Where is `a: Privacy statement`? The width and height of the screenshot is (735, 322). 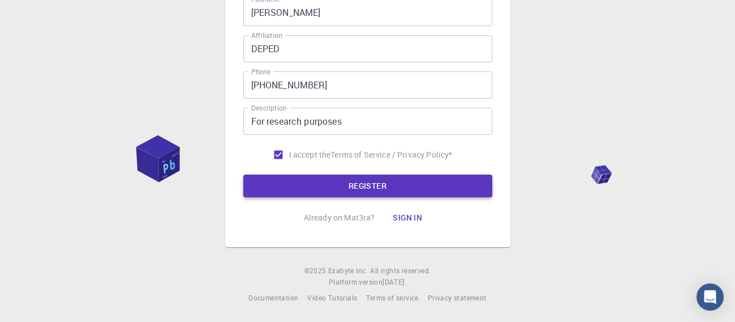
a: Privacy statement is located at coordinates (457, 298).